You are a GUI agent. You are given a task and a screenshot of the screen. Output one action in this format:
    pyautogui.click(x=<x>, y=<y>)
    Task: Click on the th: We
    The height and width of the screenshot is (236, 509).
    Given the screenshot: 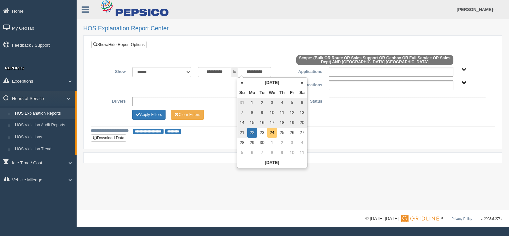 What is the action you would take?
    pyautogui.click(x=272, y=93)
    